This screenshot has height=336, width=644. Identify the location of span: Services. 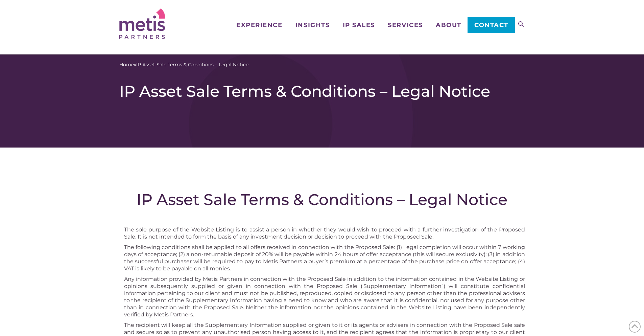
(405, 25).